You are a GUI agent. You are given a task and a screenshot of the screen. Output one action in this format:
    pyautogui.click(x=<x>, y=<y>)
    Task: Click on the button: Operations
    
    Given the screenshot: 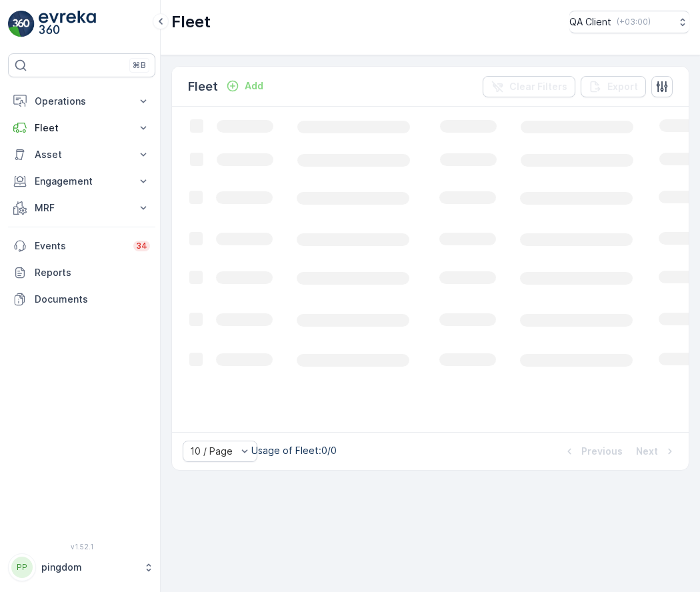 What is the action you would take?
    pyautogui.click(x=81, y=101)
    